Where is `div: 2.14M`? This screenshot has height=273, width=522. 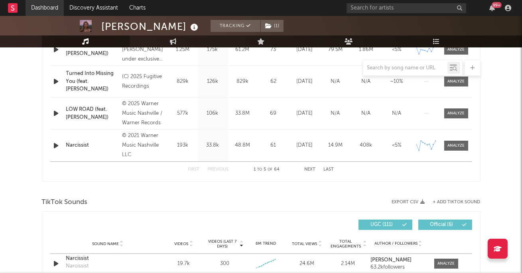
div: 2.14M is located at coordinates (348, 264).